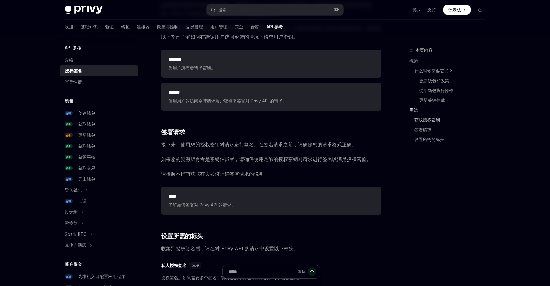 The image size is (550, 286). What do you see at coordinates (84, 10) in the screenshot?
I see `img: 深色标志` at bounding box center [84, 10].